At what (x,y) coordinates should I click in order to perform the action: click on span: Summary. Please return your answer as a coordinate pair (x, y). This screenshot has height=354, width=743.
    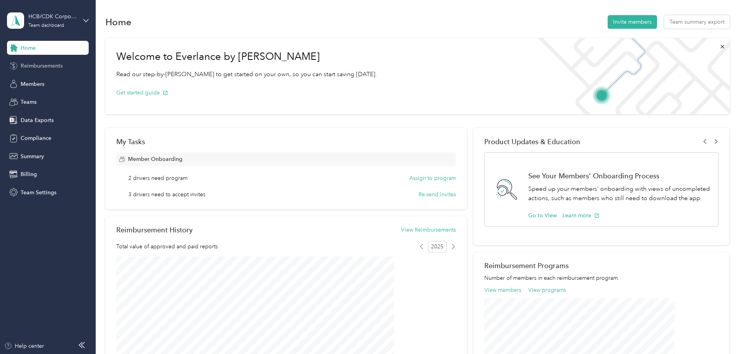
    Looking at the image, I should click on (32, 156).